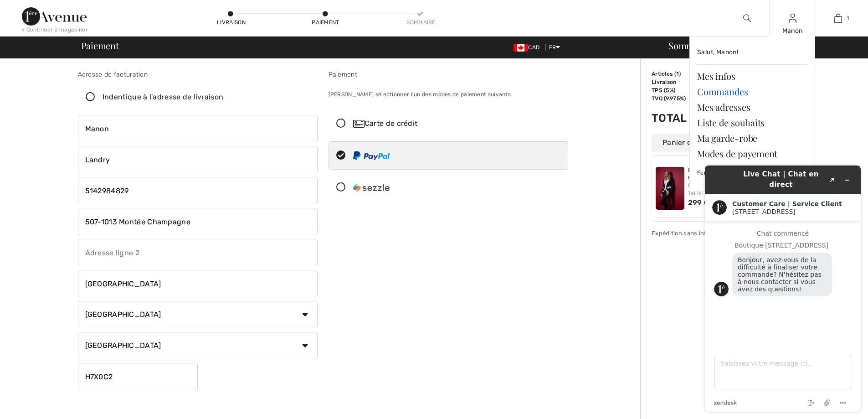  Describe the element at coordinates (676, 74) in the screenshot. I see `td: Articles ( )` at that location.